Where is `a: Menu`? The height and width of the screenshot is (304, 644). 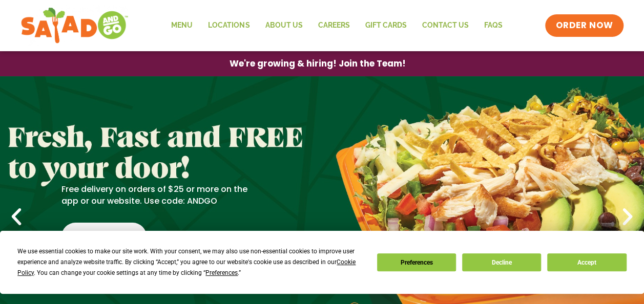
a: Menu is located at coordinates (182, 25).